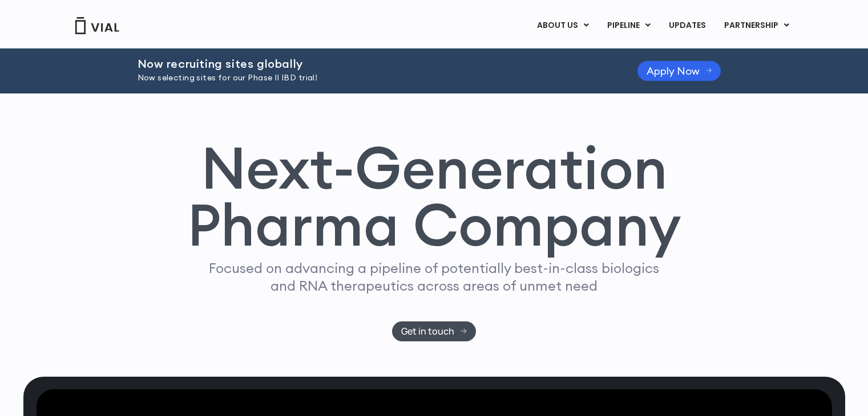 Image resolution: width=868 pixels, height=416 pixels. I want to click on a: UPDATES, so click(687, 25).